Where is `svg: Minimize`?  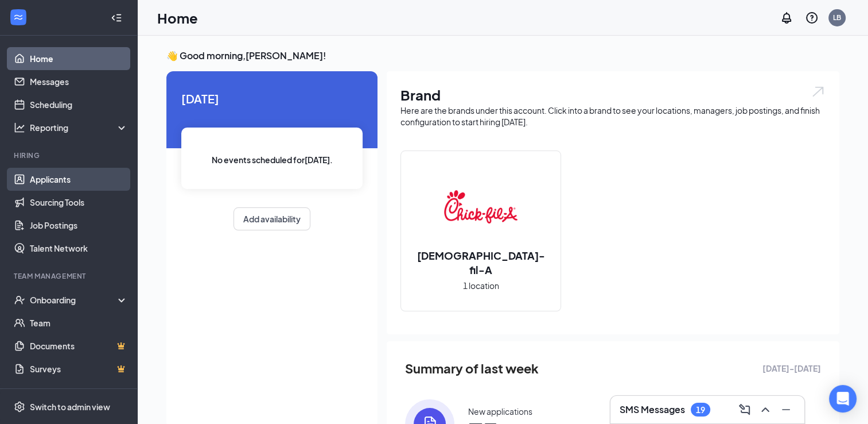 svg: Minimize is located at coordinates (786, 410).